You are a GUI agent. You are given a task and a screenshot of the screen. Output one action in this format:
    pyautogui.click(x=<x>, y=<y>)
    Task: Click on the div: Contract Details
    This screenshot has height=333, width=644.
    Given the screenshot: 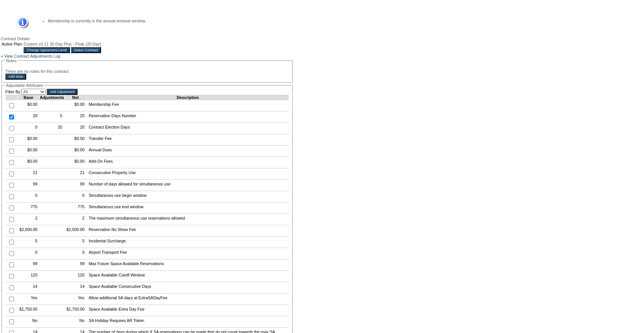 What is the action you would take?
    pyautogui.click(x=147, y=39)
    